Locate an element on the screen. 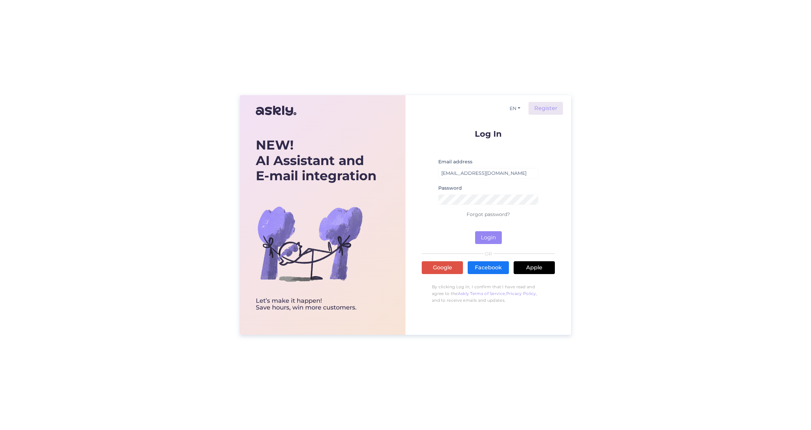  button: Login is located at coordinates (488, 238).